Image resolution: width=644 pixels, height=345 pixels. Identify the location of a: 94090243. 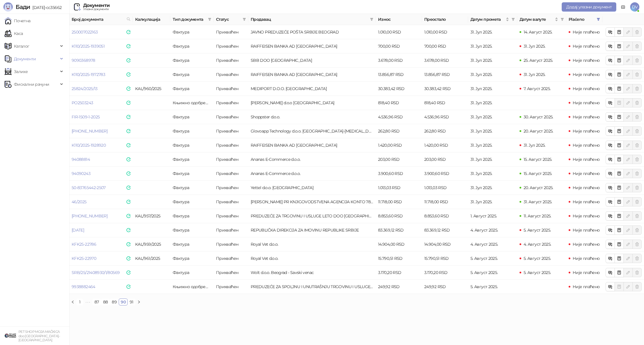
(81, 173).